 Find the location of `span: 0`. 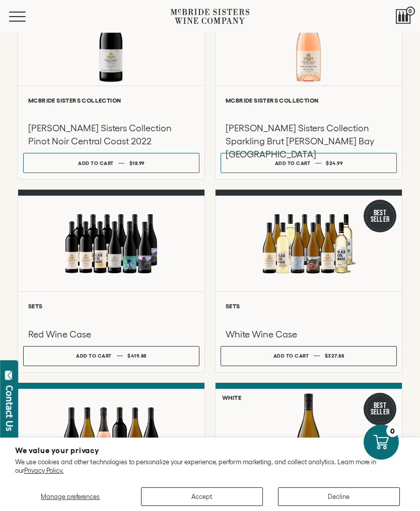

span: 0 is located at coordinates (410, 11).